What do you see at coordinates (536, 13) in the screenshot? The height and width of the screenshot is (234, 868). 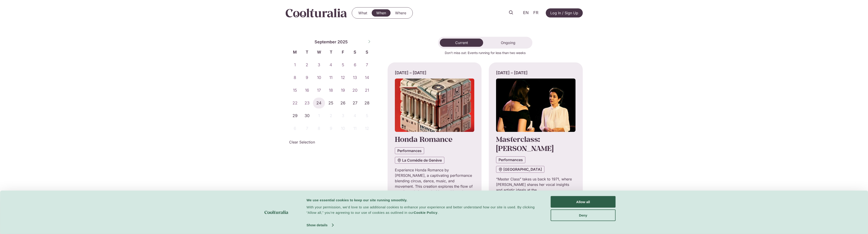 I see `span: FR` at bounding box center [536, 13].